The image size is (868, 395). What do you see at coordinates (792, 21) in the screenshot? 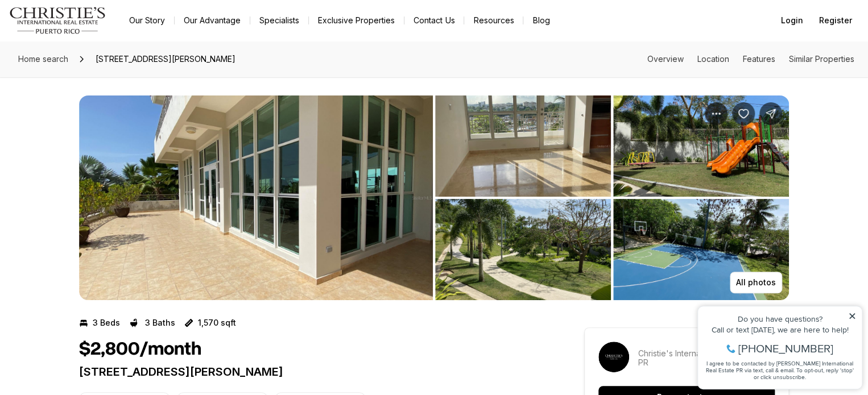
I see `span: Login` at bounding box center [792, 21].